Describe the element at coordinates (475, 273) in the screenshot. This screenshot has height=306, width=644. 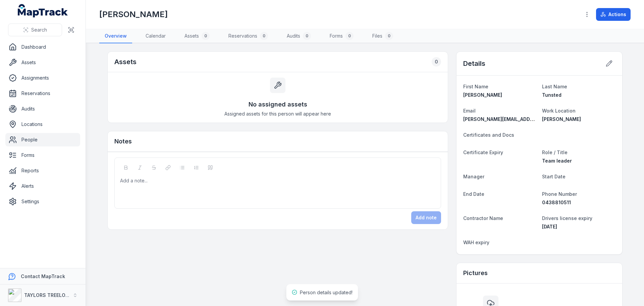
I see `h3: Pictures` at that location.